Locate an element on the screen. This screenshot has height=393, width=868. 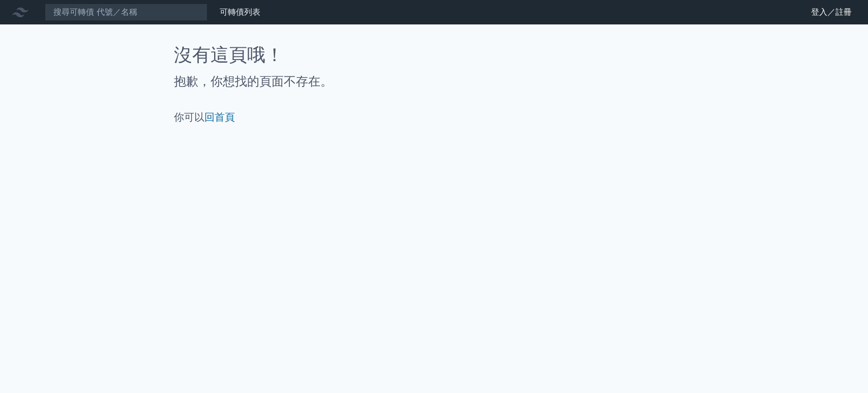
h2: 抱歉，你想找的頁面不存在。 is located at coordinates (434, 81).